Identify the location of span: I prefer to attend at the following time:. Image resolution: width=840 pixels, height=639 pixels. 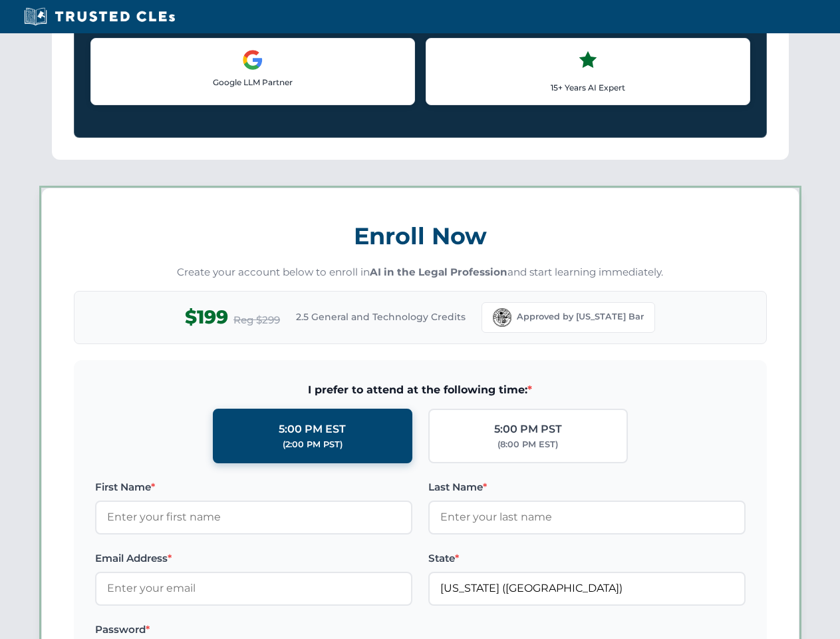
(420, 390).